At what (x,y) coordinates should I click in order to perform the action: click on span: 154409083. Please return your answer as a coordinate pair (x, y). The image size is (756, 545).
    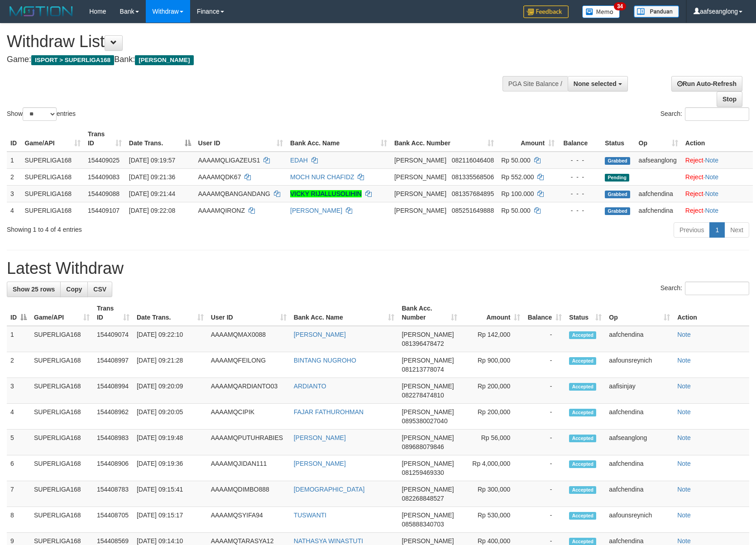
    Looking at the image, I should click on (104, 177).